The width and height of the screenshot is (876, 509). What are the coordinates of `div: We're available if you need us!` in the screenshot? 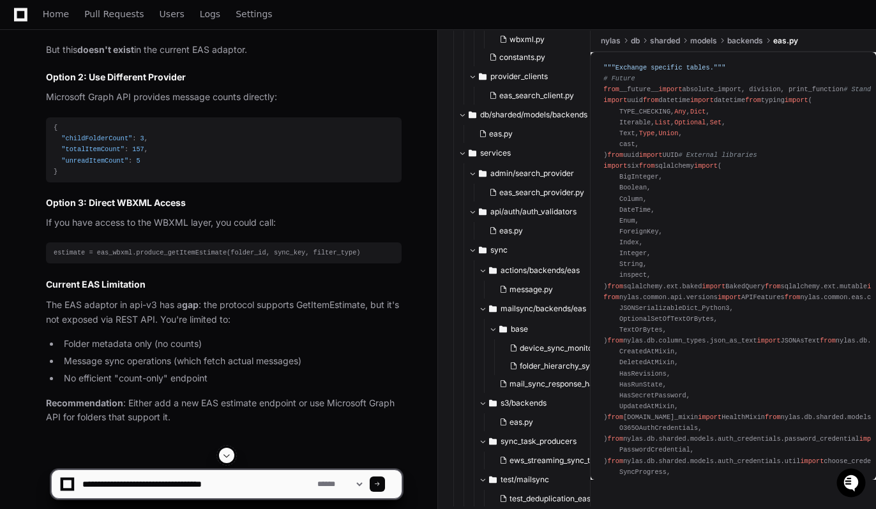 It's located at (102, 113).